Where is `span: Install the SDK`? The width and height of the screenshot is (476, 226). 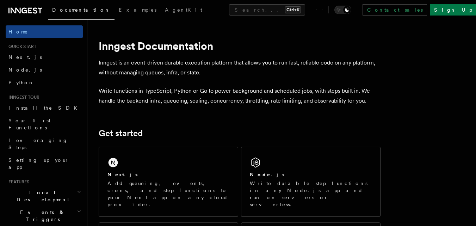
span: Install the SDK is located at coordinates (45, 108).